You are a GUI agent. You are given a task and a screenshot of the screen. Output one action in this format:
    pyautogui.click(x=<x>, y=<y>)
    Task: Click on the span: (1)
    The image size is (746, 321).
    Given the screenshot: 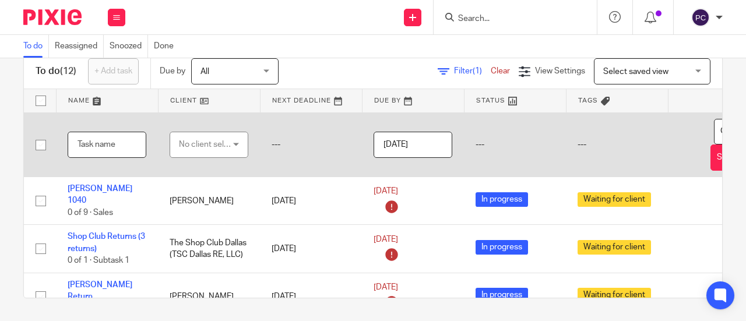 What is the action you would take?
    pyautogui.click(x=477, y=71)
    